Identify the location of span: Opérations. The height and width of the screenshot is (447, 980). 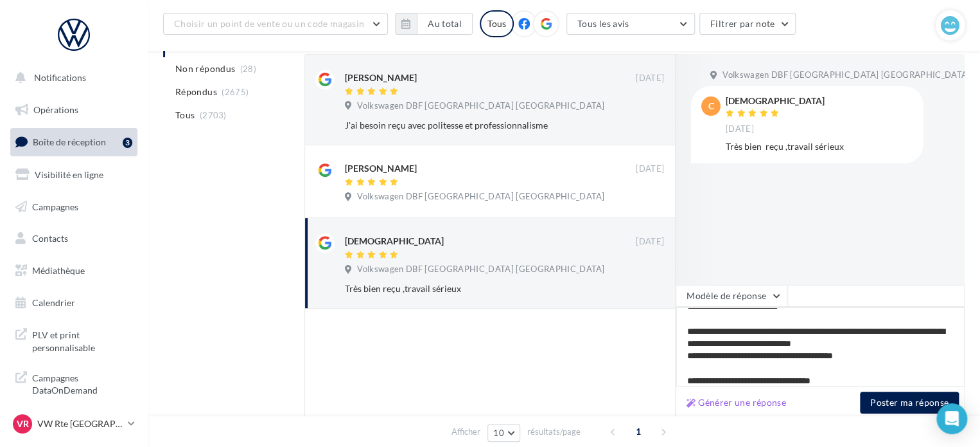
(56, 109).